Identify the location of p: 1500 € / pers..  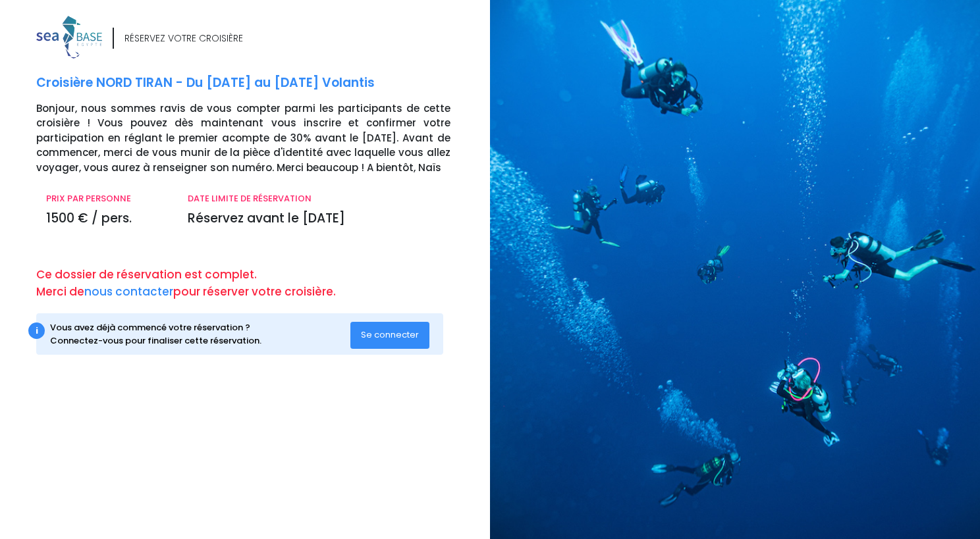
(107, 219).